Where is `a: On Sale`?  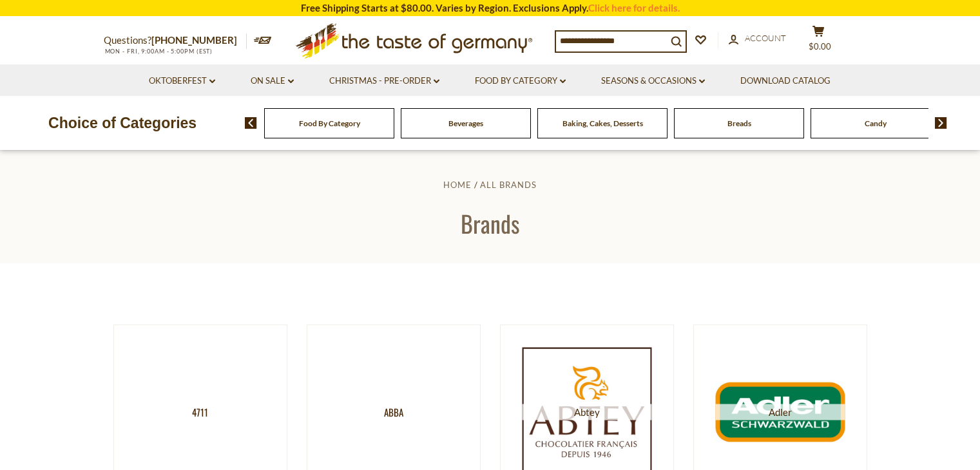
a: On Sale is located at coordinates (272, 81).